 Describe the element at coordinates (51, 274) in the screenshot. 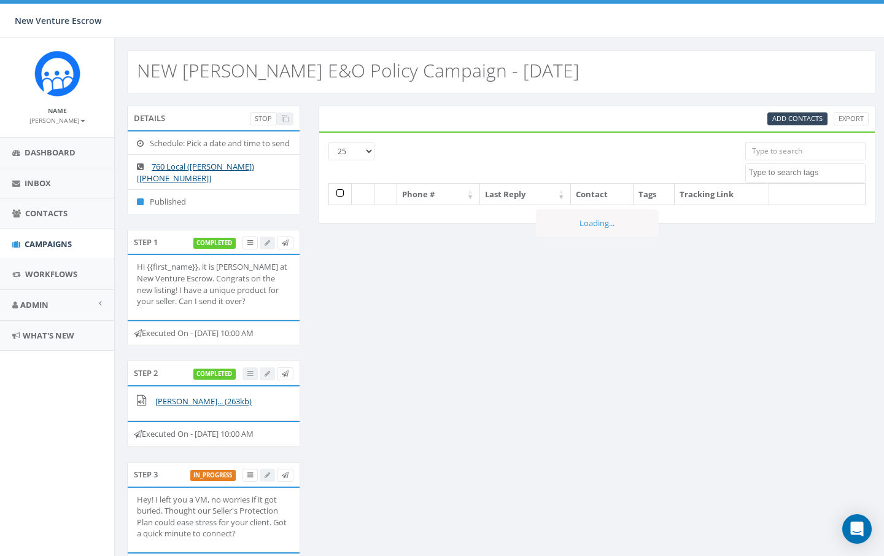

I see `span: Workflows` at that location.